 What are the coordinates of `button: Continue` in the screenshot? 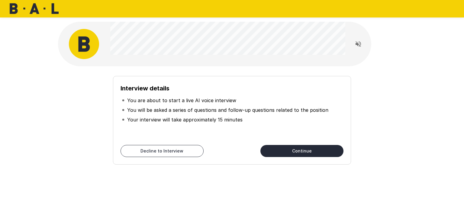 It's located at (302, 151).